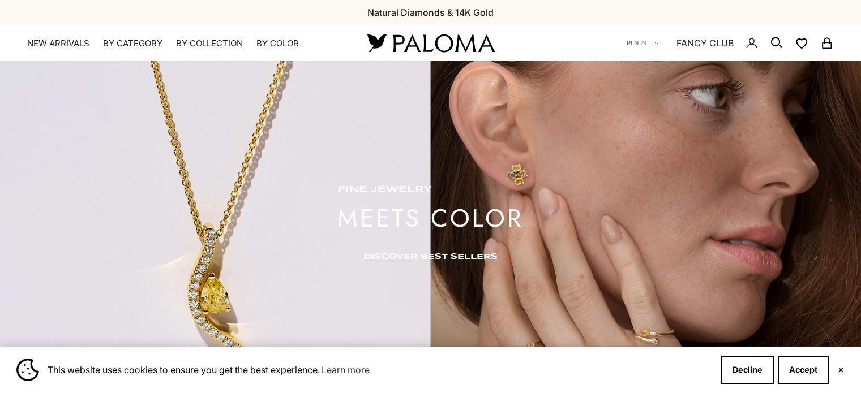 The width and height of the screenshot is (861, 393). I want to click on a: DISCOVER BEST SELLERS, so click(430, 257).